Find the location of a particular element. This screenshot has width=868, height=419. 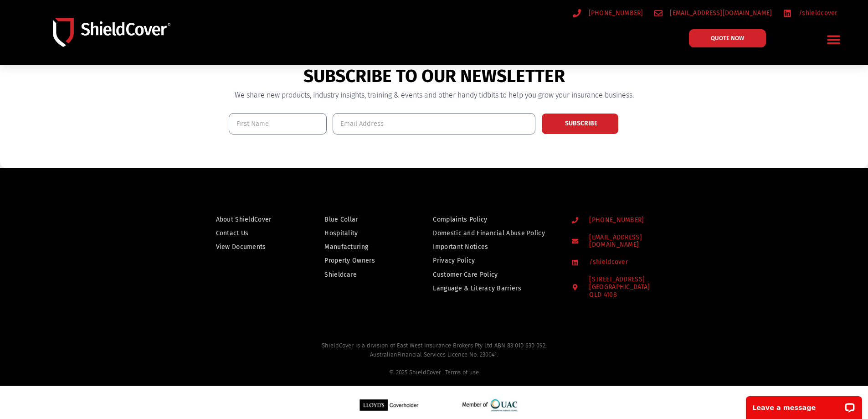

span: Shieldcare is located at coordinates (340, 274).